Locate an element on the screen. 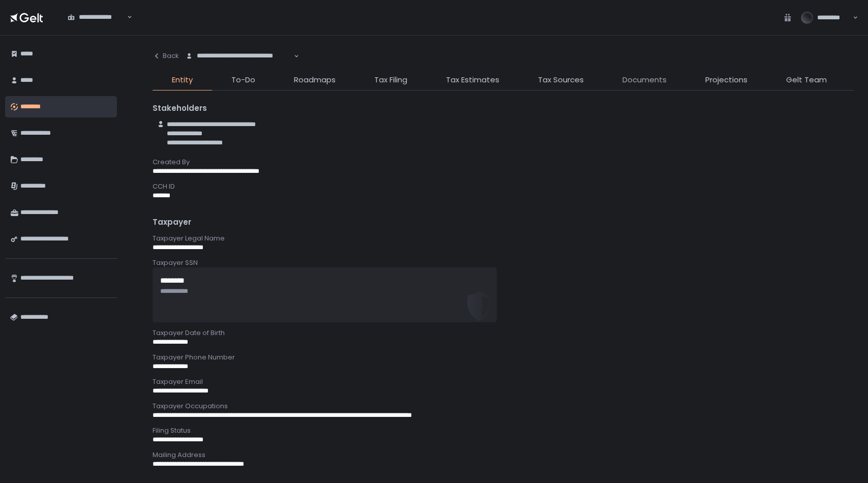 The height and width of the screenshot is (483, 868). div: CCH ID is located at coordinates (503, 187).